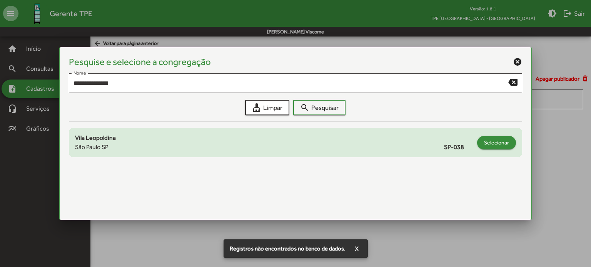  What do you see at coordinates (92, 147) in the screenshot?
I see `span: São Paulo SP` at bounding box center [92, 147].